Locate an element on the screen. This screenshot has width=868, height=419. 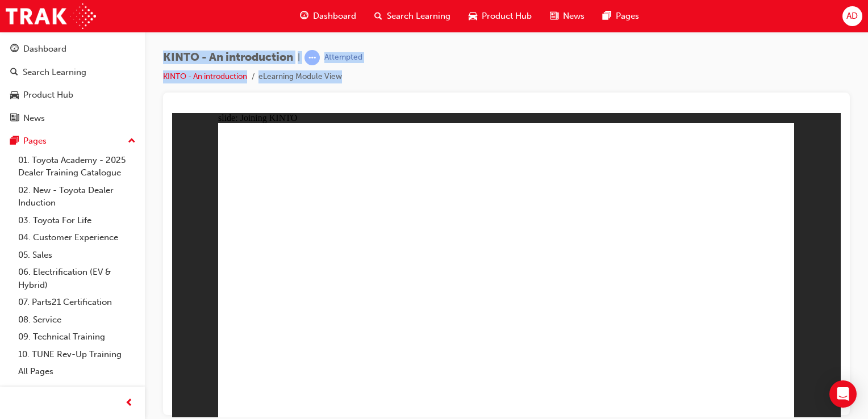
span: News is located at coordinates (574, 16).